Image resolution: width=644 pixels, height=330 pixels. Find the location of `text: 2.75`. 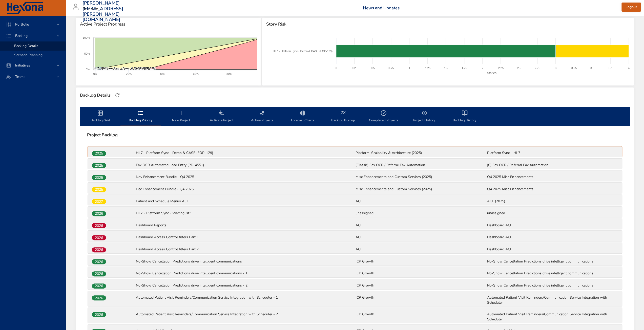

text: 2.75 is located at coordinates (537, 68).